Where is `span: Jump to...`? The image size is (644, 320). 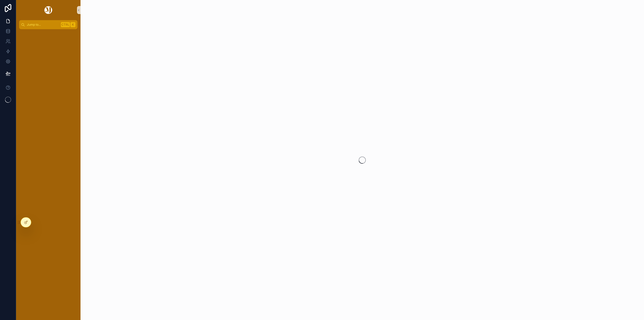 span: Jump to... is located at coordinates (43, 25).